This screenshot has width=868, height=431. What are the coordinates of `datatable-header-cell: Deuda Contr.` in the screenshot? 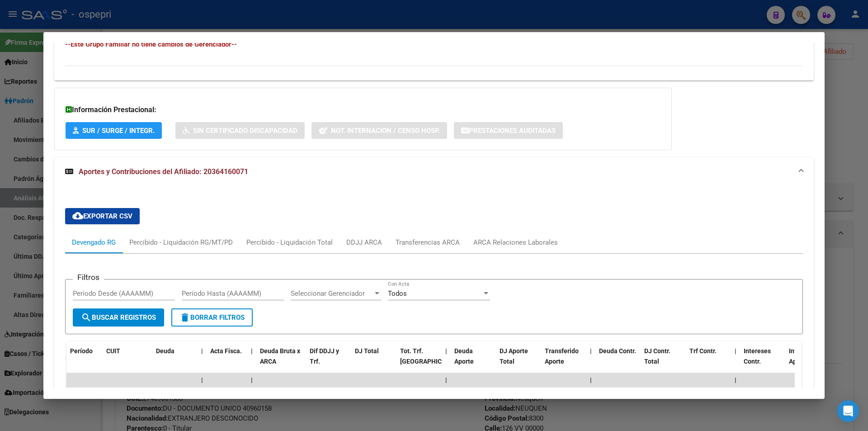 It's located at (618, 362).